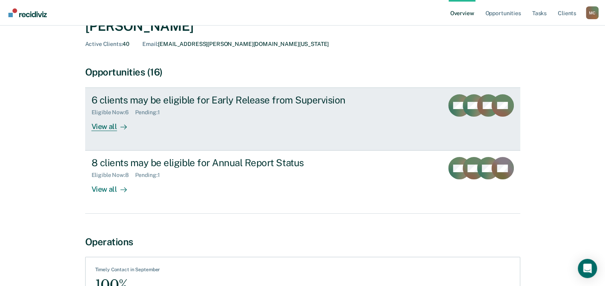 The height and width of the screenshot is (286, 605). Describe the element at coordinates (113, 112) in the screenshot. I see `div: Eligible Now : 6` at that location.